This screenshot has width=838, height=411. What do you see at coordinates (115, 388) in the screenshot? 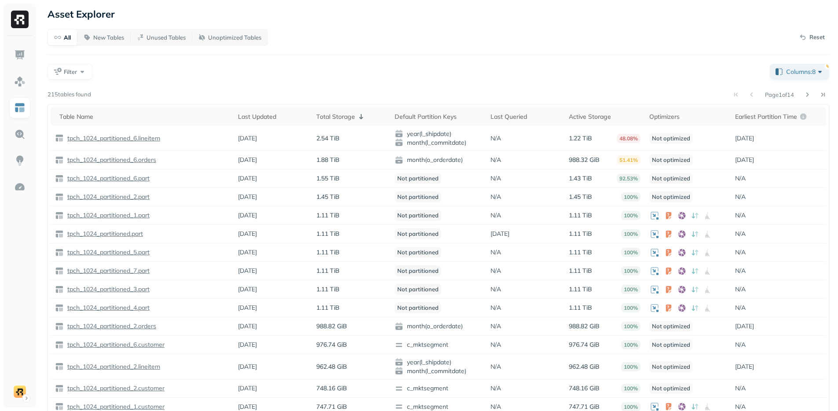
I see `p: tpch_1024_partitioned_2.customer` at bounding box center [115, 388].